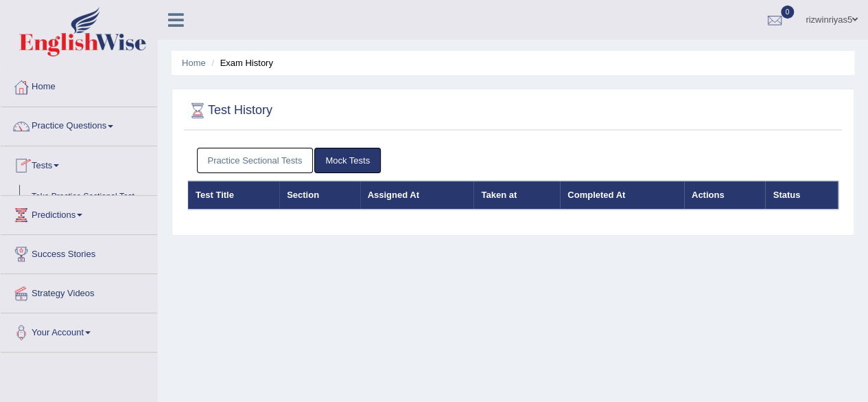  What do you see at coordinates (802, 195) in the screenshot?
I see `th: Status` at bounding box center [802, 195].